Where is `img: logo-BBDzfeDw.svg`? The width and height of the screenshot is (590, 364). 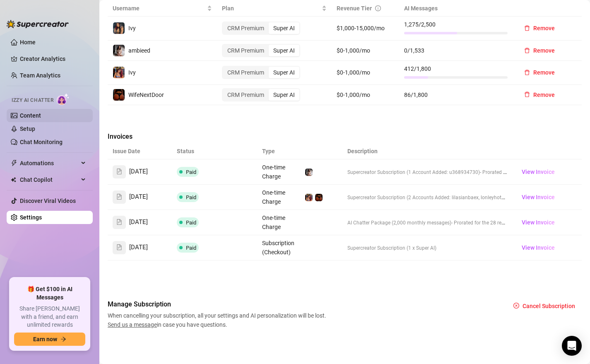
img: logo-BBDzfeDw.svg is located at coordinates (38, 24).